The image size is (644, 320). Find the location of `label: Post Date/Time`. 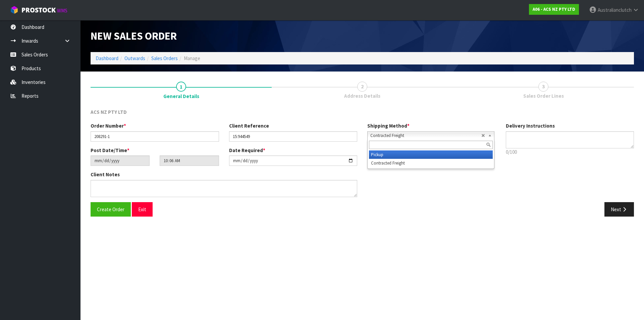

label: Post Date/Time is located at coordinates (110, 150).